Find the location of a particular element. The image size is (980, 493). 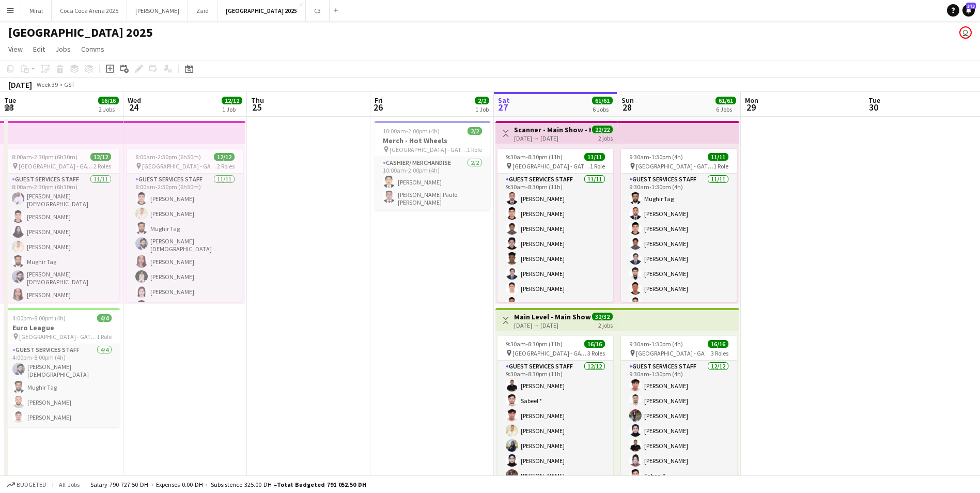

div: 2 jobs is located at coordinates (605, 138).